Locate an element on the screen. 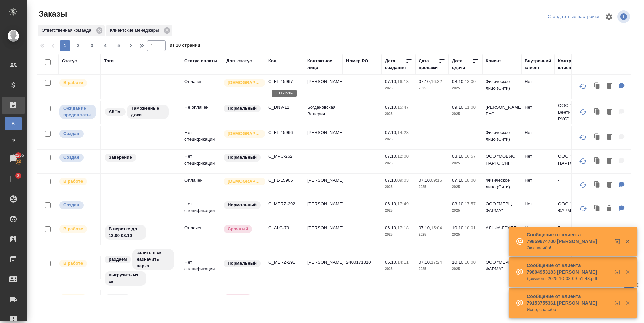 Image resolution: width=644 pixels, height=323 pixels. div: Клиент is located at coordinates (493, 61).